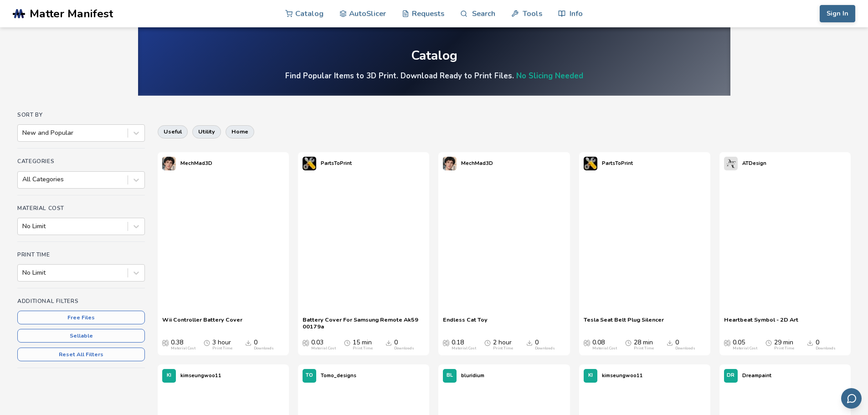 The width and height of the screenshot is (868, 415). What do you see at coordinates (183, 345) in the screenshot?
I see `div: 0.38` at bounding box center [183, 345].